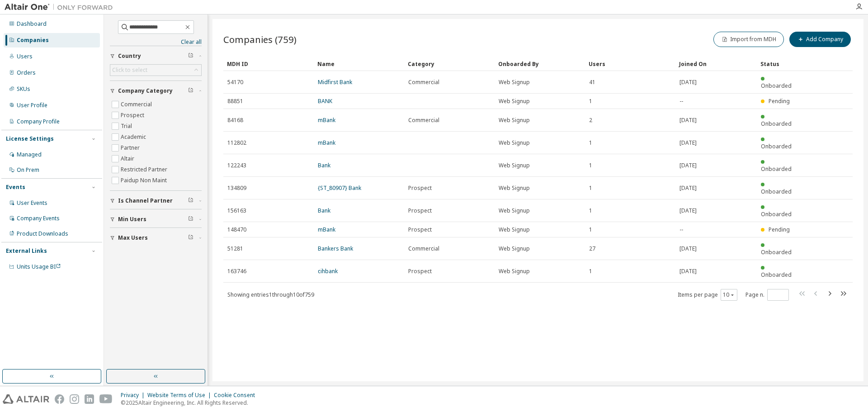 This screenshot has height=412, width=868. I want to click on span: 134809, so click(237, 188).